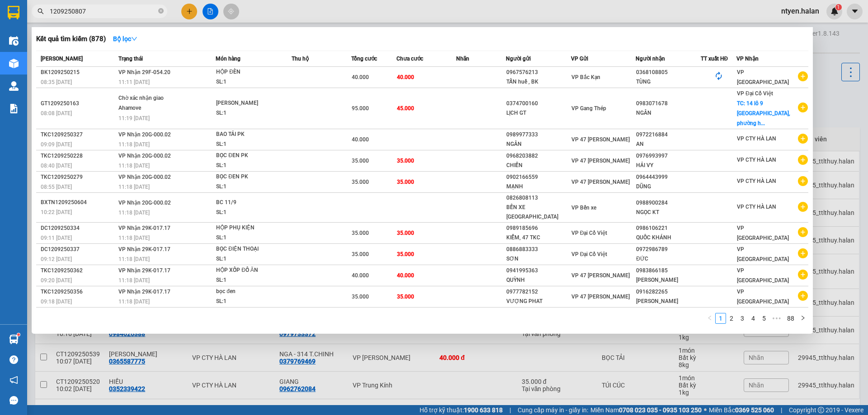 The width and height of the screenshot is (868, 415). I want to click on span: Người gửi, so click(518, 59).